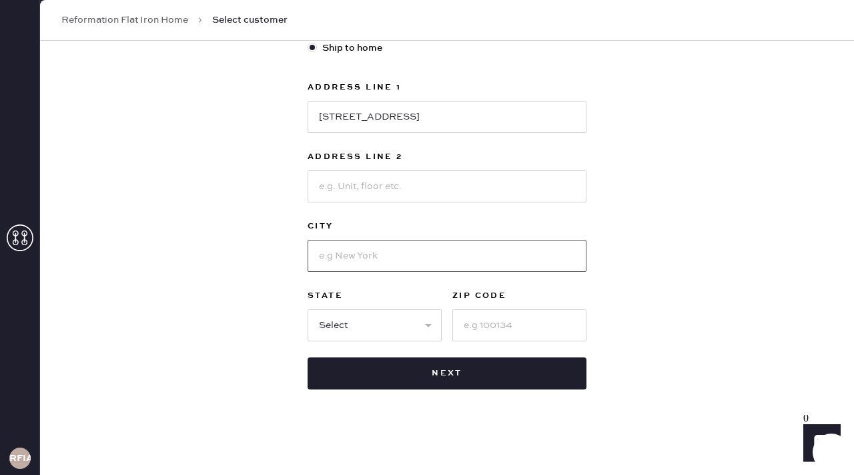  I want to click on label: State, so click(374, 296).